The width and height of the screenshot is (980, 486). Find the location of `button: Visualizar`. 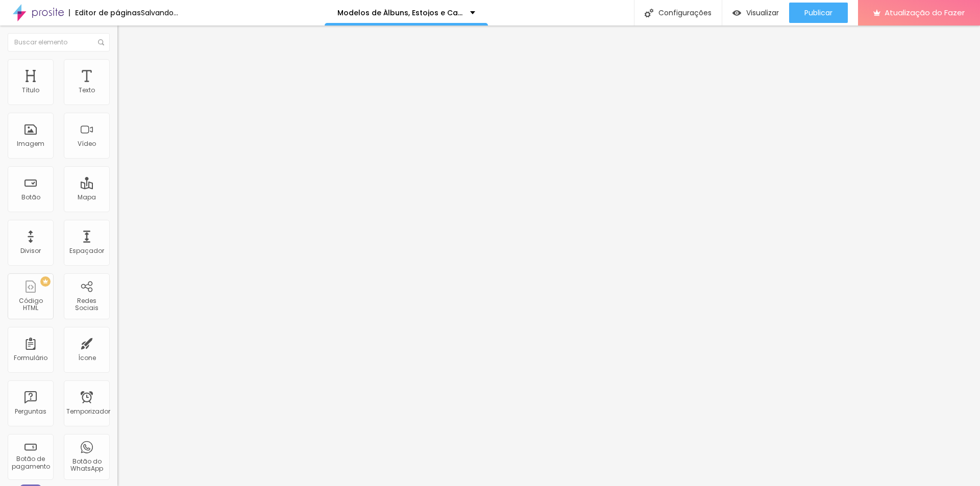

button: Visualizar is located at coordinates (756, 13).